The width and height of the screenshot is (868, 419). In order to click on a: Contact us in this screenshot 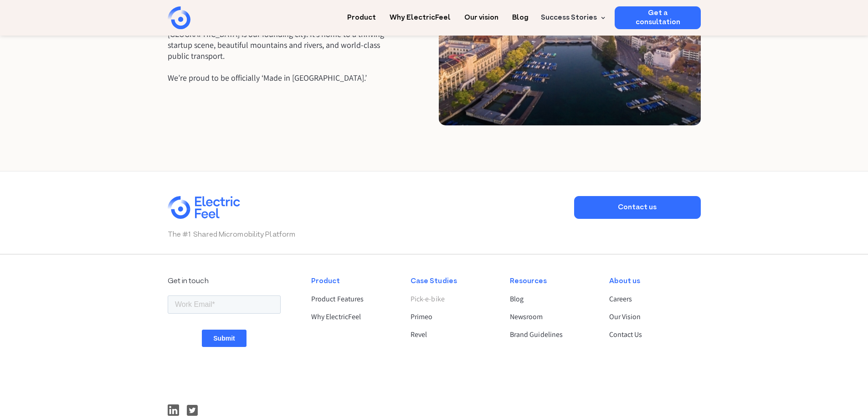, I will do `click(637, 207)`.